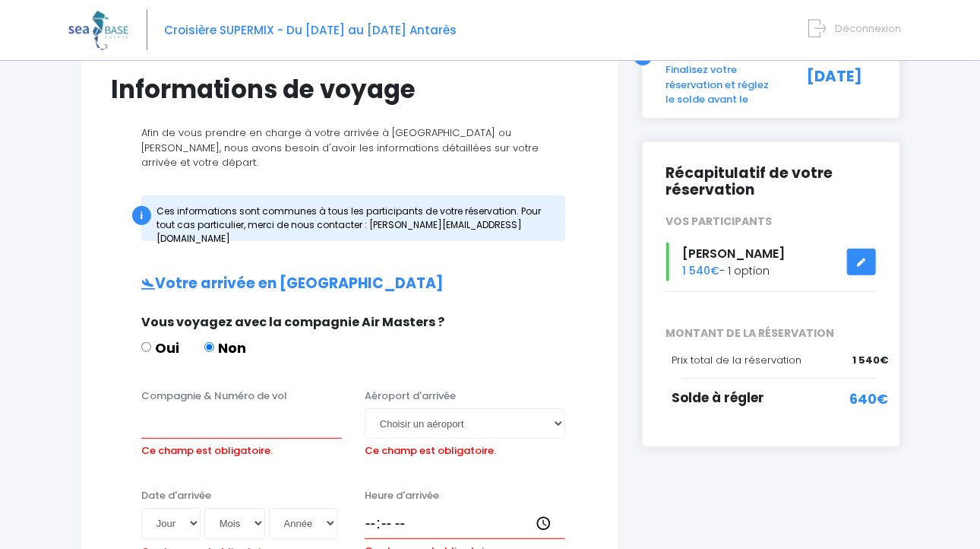  What do you see at coordinates (771, 261) in the screenshot?
I see `div: - 1 option` at bounding box center [771, 261].